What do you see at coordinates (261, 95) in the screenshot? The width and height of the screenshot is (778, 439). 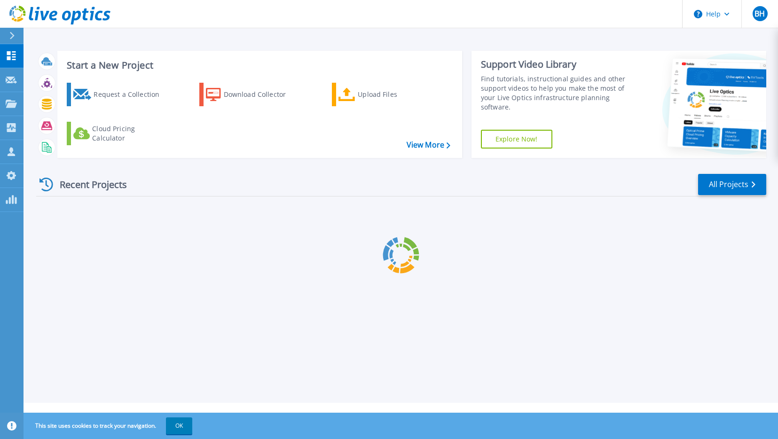 I see `div: Download Collector` at bounding box center [261, 95].